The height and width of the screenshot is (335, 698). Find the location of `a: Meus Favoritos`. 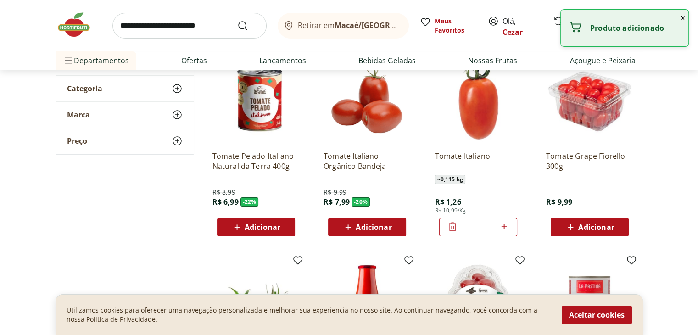

a: Meus Favoritos is located at coordinates (448, 26).